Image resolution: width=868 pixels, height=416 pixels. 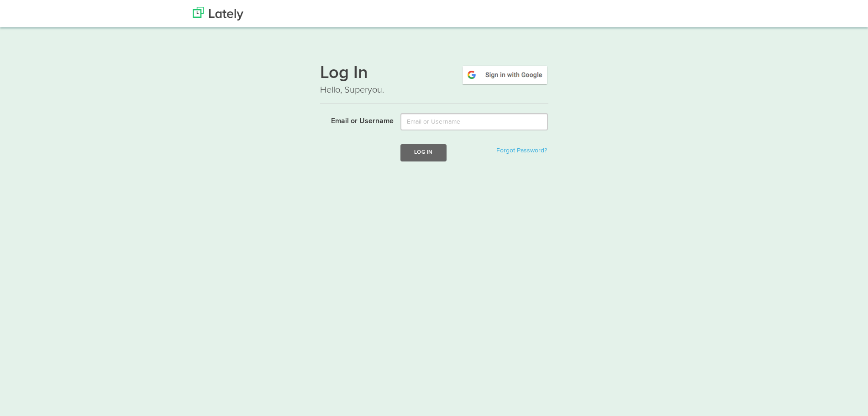 I want to click on img: Lately, so click(x=218, y=14).